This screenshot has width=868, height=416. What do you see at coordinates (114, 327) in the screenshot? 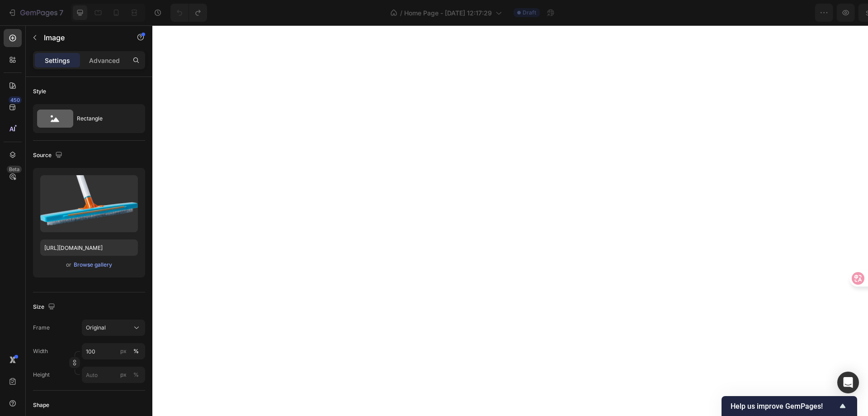
I see `button: Original` at bounding box center [114, 327].